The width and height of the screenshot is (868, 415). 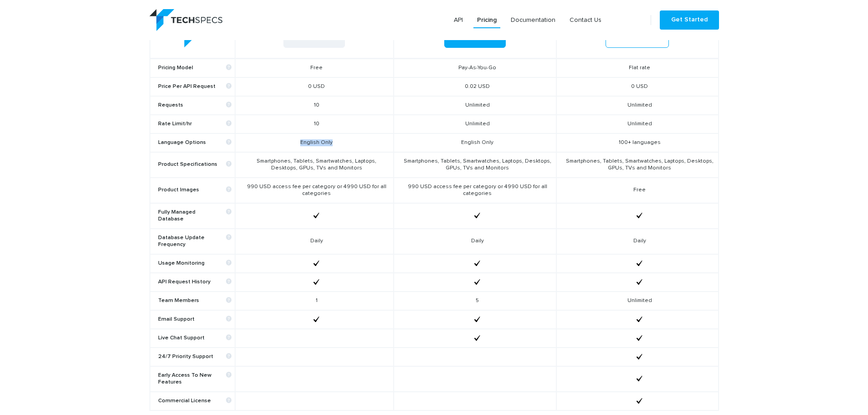 I want to click on b: Commercial License, so click(x=194, y=401).